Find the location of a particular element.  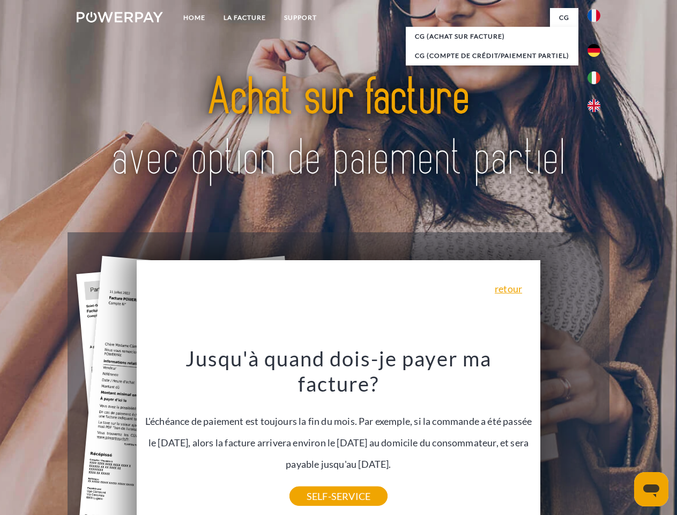

img: logo-powerpay-white.svg is located at coordinates (120, 17).